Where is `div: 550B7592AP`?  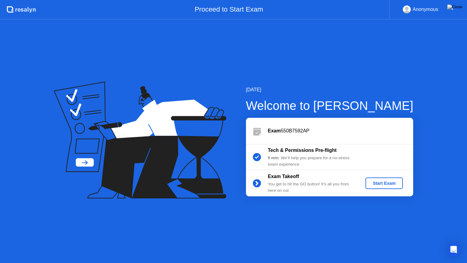 div: 550B7592AP is located at coordinates (341, 131).